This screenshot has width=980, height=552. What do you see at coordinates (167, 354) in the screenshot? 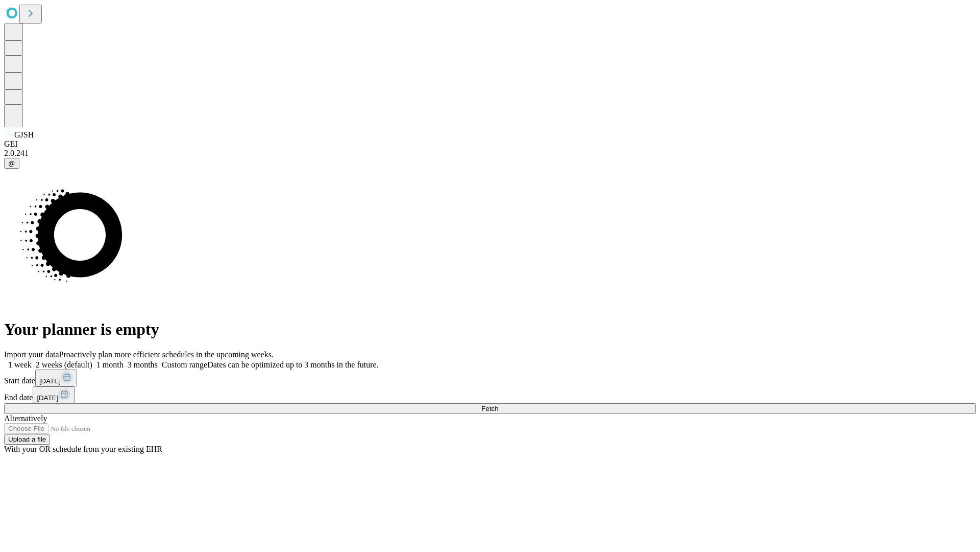
I see `span: Proactively plan more efficient schedules in the upcoming weeks.` at bounding box center [167, 354].